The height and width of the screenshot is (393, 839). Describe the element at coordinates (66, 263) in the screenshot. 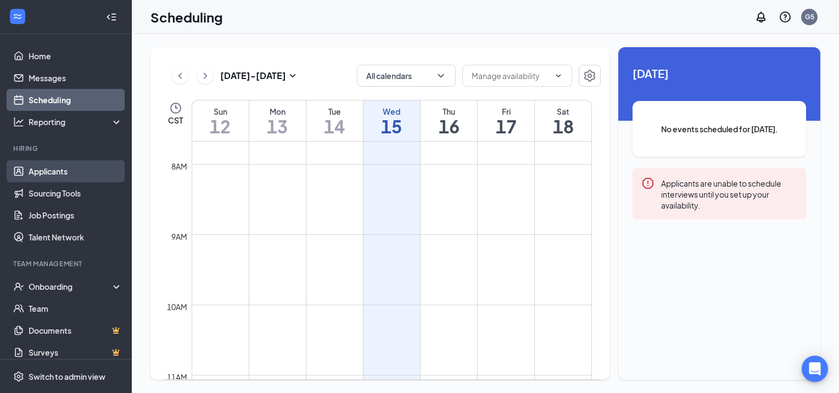

I see `div: Team Management` at that location.